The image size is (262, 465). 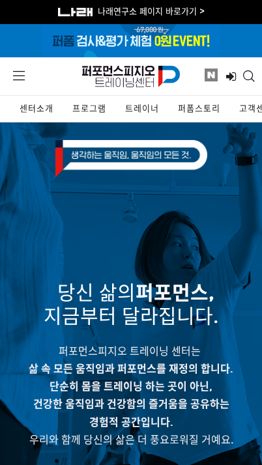 I want to click on a: 퍼폼 평가&평가 체험 0원 EVENT!, so click(x=131, y=40).